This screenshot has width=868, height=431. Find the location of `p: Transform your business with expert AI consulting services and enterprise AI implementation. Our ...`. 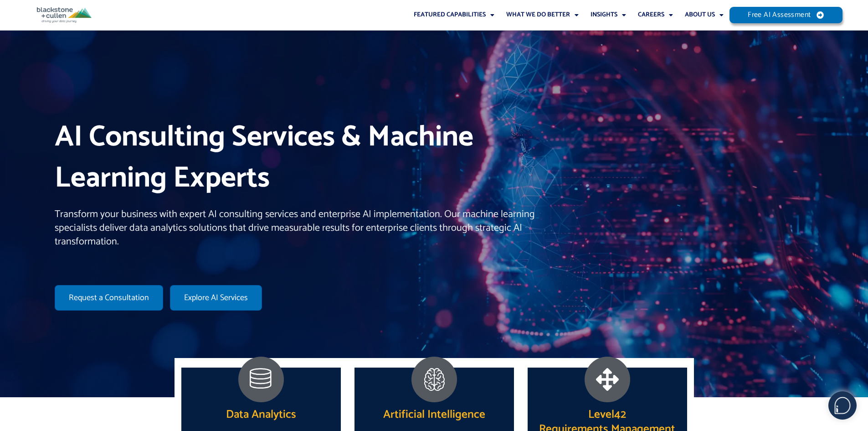

p: Transform your business with expert AI consulting services and enterprise AI implementation. Our ... is located at coordinates (303, 228).